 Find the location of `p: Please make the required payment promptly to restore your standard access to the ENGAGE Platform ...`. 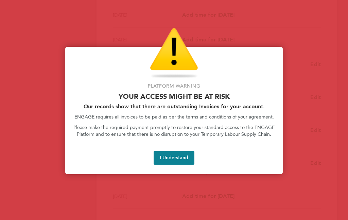

p: Please make the required payment promptly to restore your standard access to the ENGAGE Platform ... is located at coordinates (174, 131).